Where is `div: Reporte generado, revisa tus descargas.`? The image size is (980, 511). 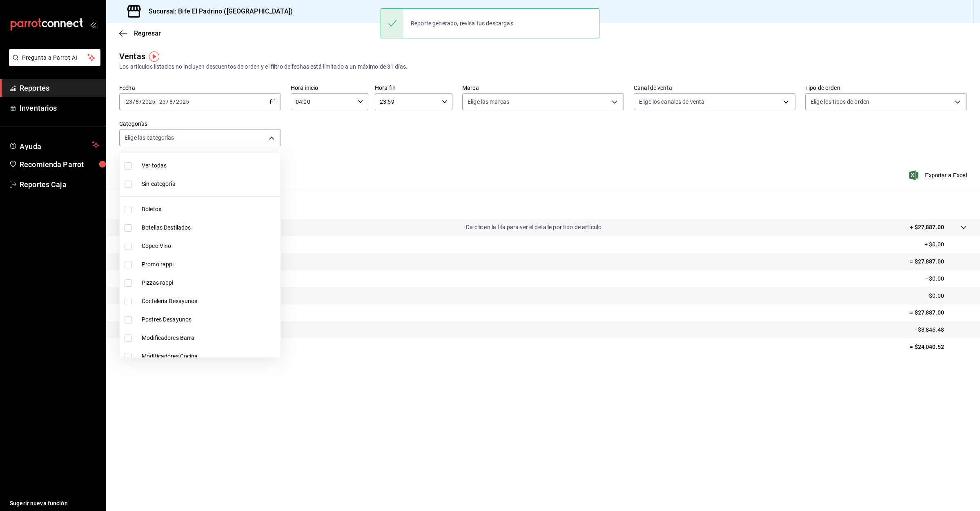
div: Reporte generado, revisa tus descargas. is located at coordinates (463, 23).